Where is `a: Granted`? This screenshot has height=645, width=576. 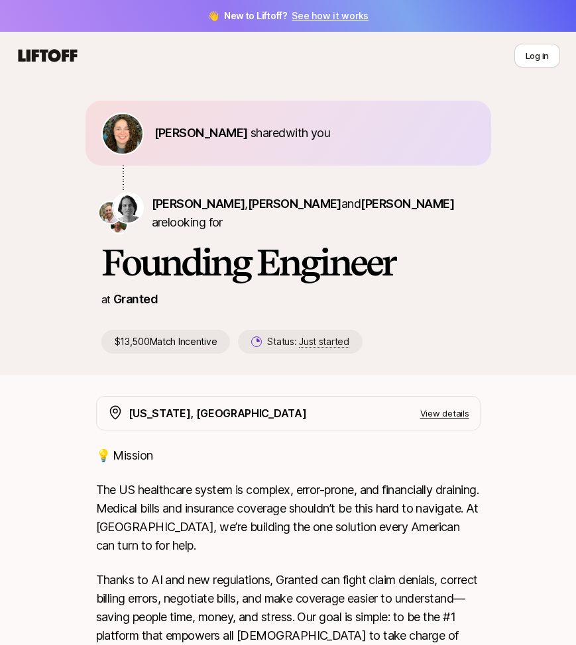 a: Granted is located at coordinates (135, 299).